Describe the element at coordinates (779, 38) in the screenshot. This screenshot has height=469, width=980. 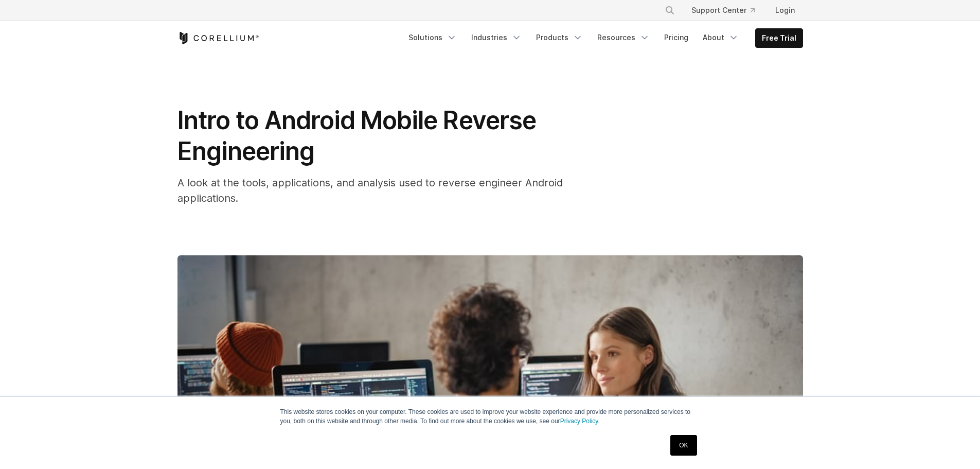
I see `a: Free Trial` at that location.